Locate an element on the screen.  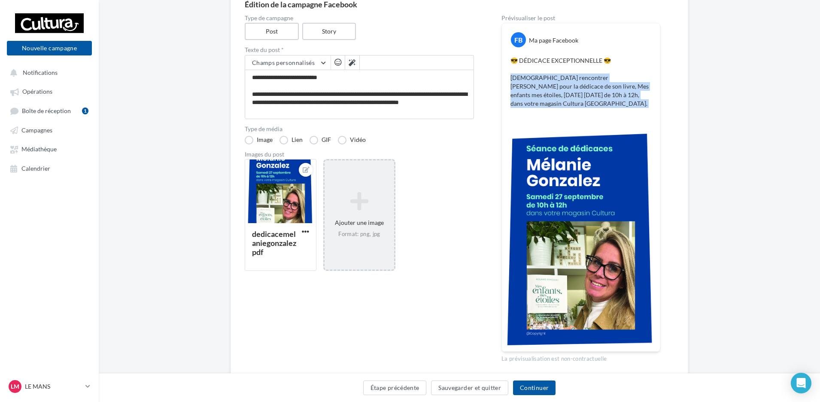
label: GIF is located at coordinates (320, 140).